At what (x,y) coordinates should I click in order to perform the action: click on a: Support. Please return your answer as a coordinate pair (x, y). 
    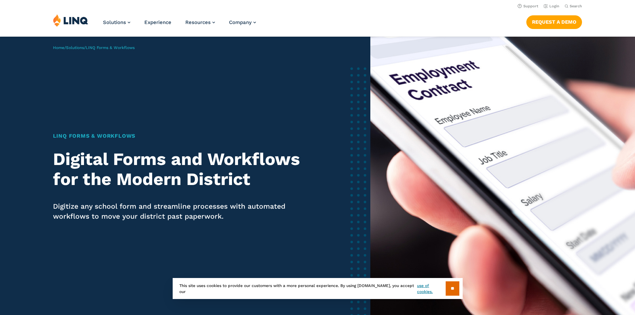
    Looking at the image, I should click on (528, 6).